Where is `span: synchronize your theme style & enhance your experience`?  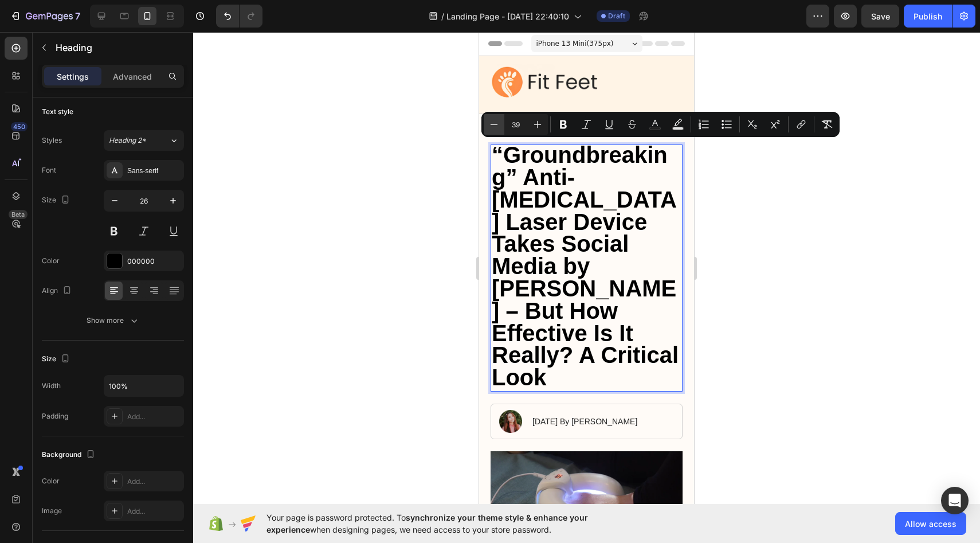
span: synchronize your theme style & enhance your experience is located at coordinates (427, 524).